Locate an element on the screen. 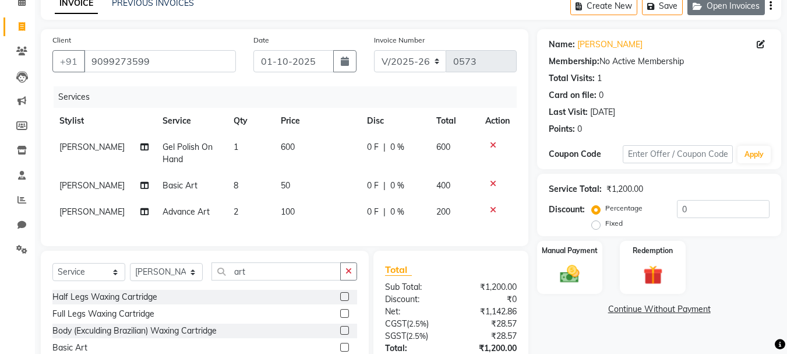  div: 1 is located at coordinates (599, 78).